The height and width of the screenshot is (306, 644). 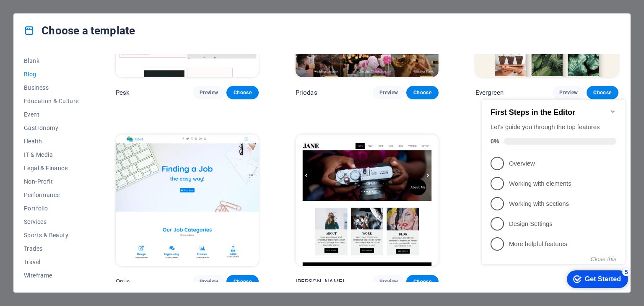 What do you see at coordinates (489, 93) in the screenshot?
I see `p: Evergreen` at bounding box center [489, 93].